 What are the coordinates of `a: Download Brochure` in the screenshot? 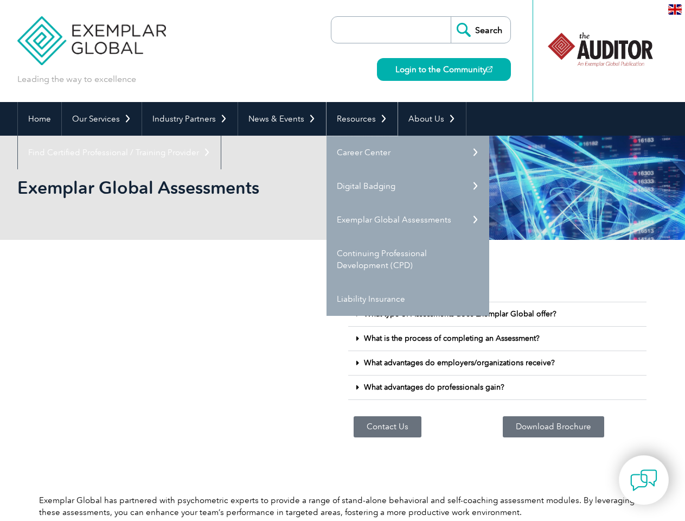 It's located at (553, 426).